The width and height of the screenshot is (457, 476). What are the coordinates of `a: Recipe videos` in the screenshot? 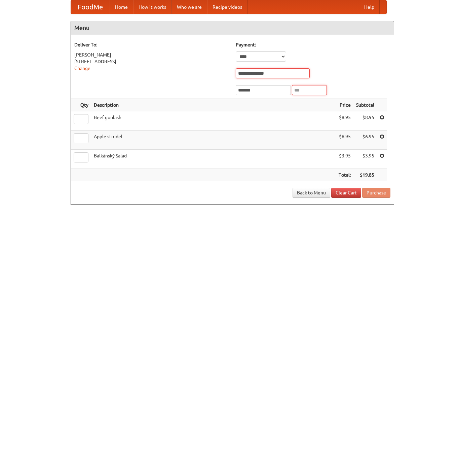 It's located at (228, 7).